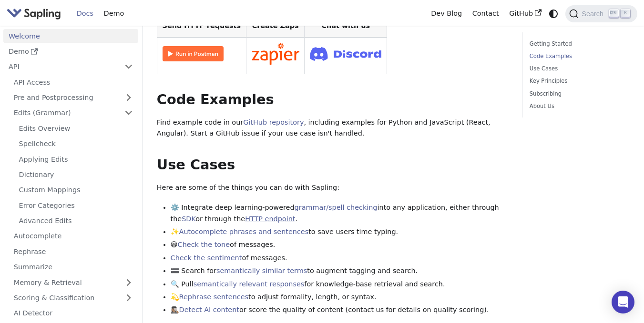 The width and height of the screenshot is (644, 323). What do you see at coordinates (73, 236) in the screenshot?
I see `a: Autocomplete` at bounding box center [73, 236].